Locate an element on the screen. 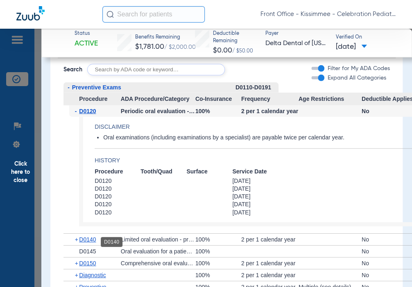 The image size is (412, 287). span: Preventive Exams is located at coordinates (97, 87).